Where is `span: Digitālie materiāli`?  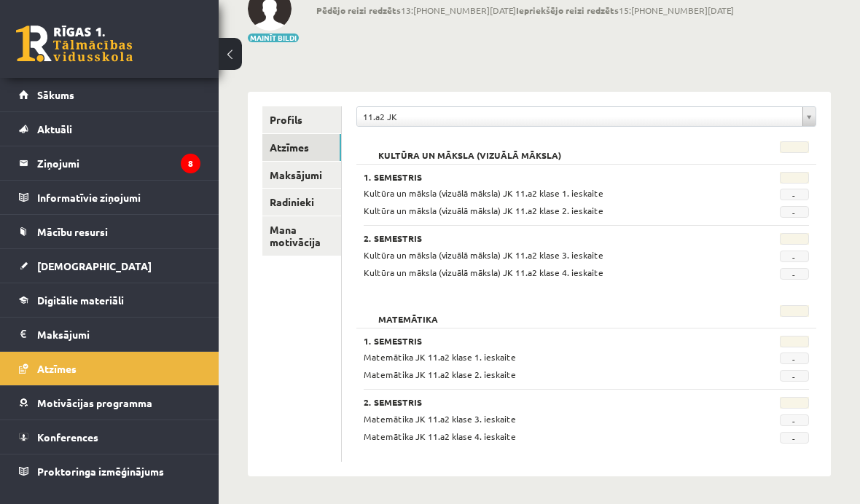 span: Digitālie materiāli is located at coordinates (80, 300).